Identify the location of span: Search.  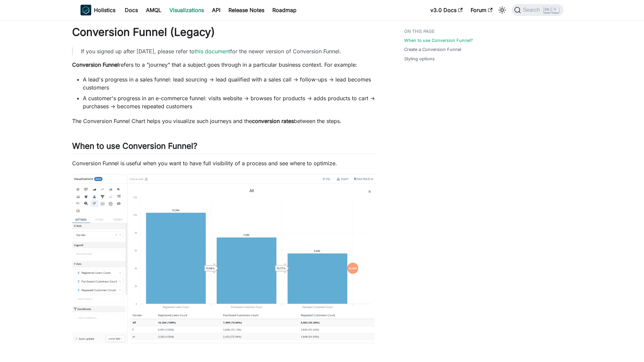
(532, 10).